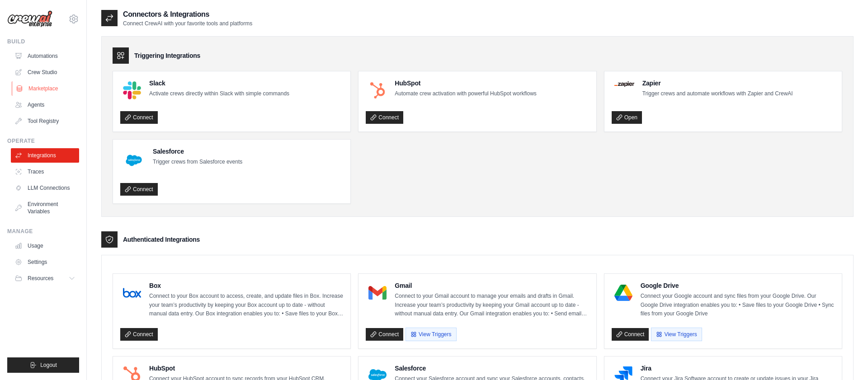  What do you see at coordinates (45, 246) in the screenshot?
I see `a: Usage` at bounding box center [45, 246].